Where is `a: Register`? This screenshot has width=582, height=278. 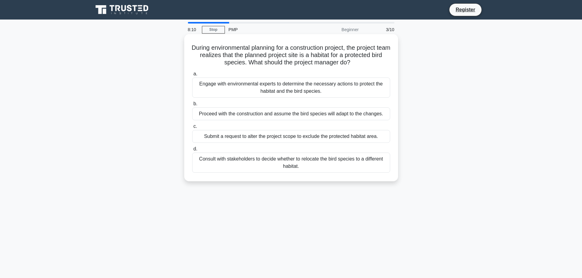
a: Register is located at coordinates (465, 9).